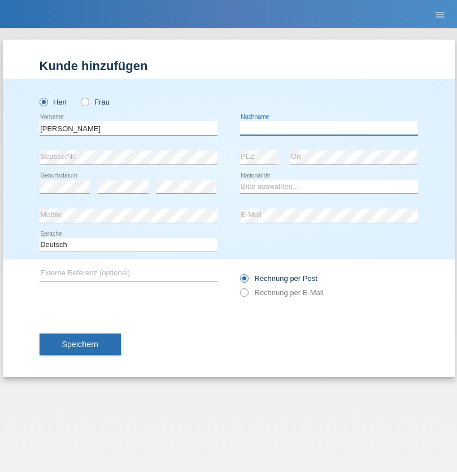  What do you see at coordinates (229, 66) in the screenshot?
I see `h1: Kunde hinzufügen` at bounding box center [229, 66].